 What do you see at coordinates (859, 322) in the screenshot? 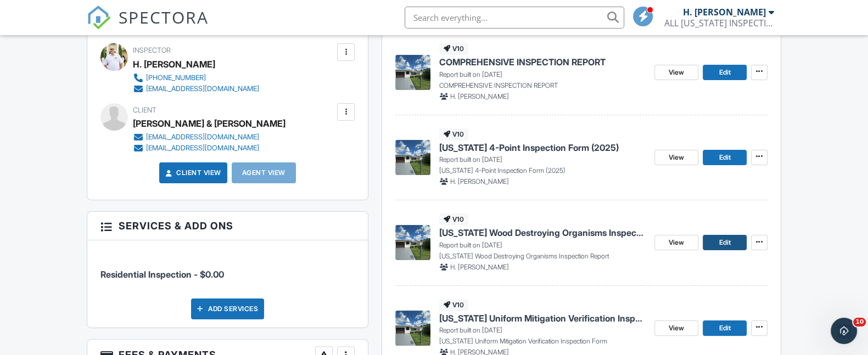
I see `span: 10` at bounding box center [859, 322].